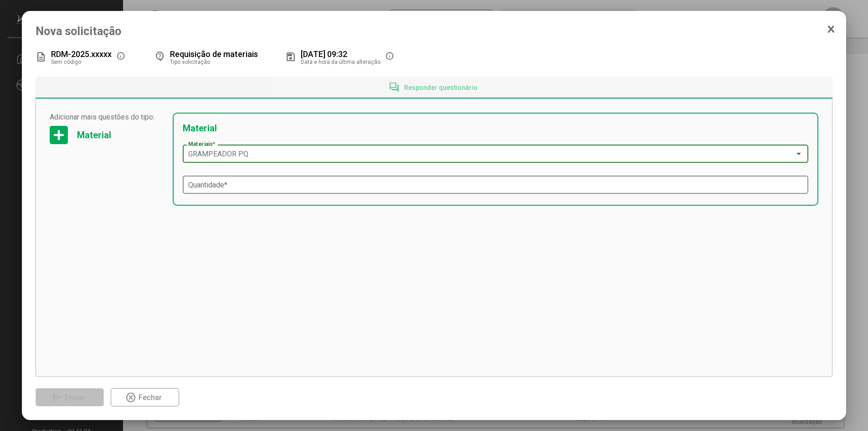 The image size is (868, 431). What do you see at coordinates (131, 398) in the screenshot?
I see `mat-icon: highlight_off` at bounding box center [131, 398].